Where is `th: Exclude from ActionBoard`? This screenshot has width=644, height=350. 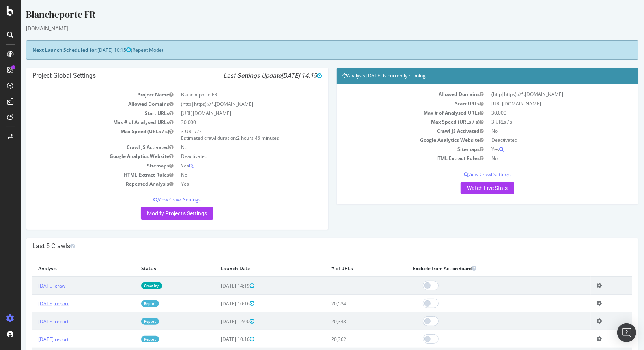 th: Exclude from ActionBoard is located at coordinates (479, 268).